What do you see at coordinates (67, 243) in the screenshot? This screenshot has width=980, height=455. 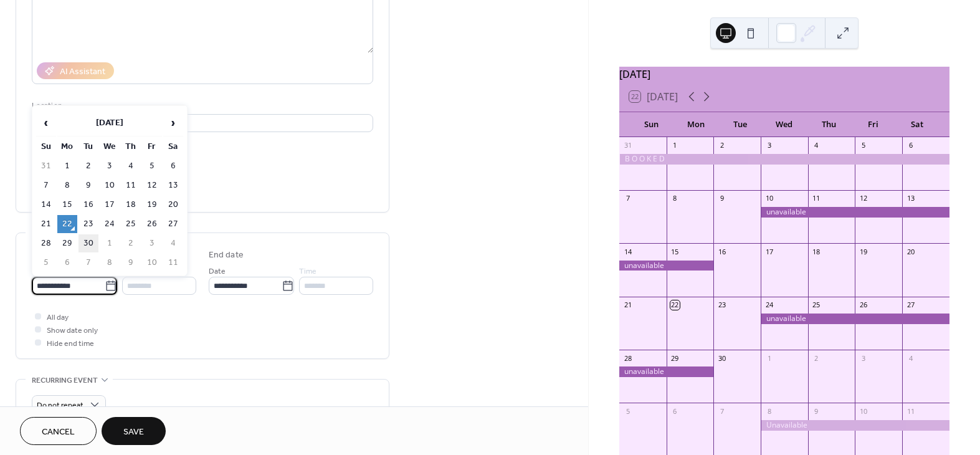 I see `td: 29` at bounding box center [67, 243].